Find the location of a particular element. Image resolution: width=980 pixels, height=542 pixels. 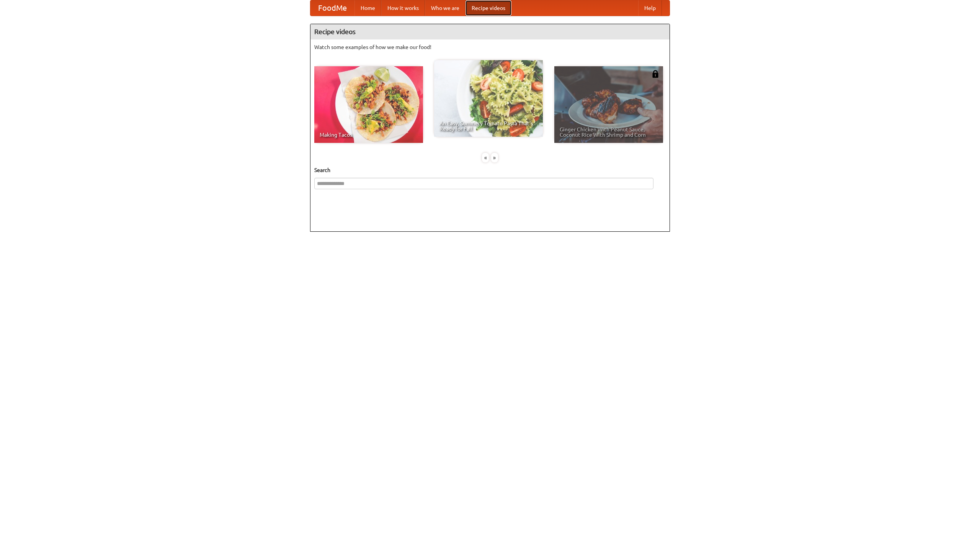

a: FoodMe is located at coordinates (332, 8).